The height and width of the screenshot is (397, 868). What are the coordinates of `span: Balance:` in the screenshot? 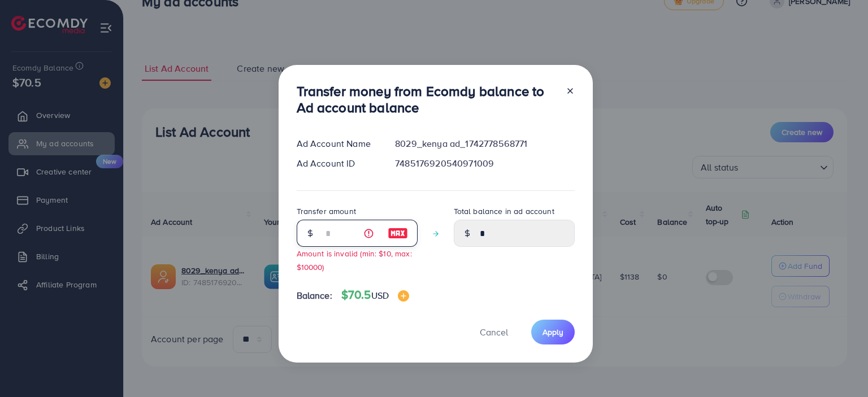 It's located at (314, 295).